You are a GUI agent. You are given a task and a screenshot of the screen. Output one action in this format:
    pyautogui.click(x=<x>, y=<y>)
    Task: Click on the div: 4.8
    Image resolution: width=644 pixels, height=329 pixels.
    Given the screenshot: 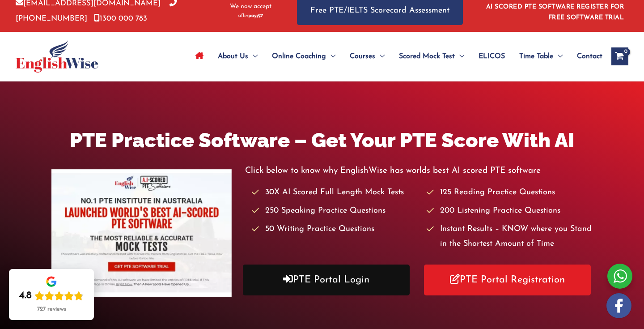 What is the action you would take?
    pyautogui.click(x=26, y=296)
    